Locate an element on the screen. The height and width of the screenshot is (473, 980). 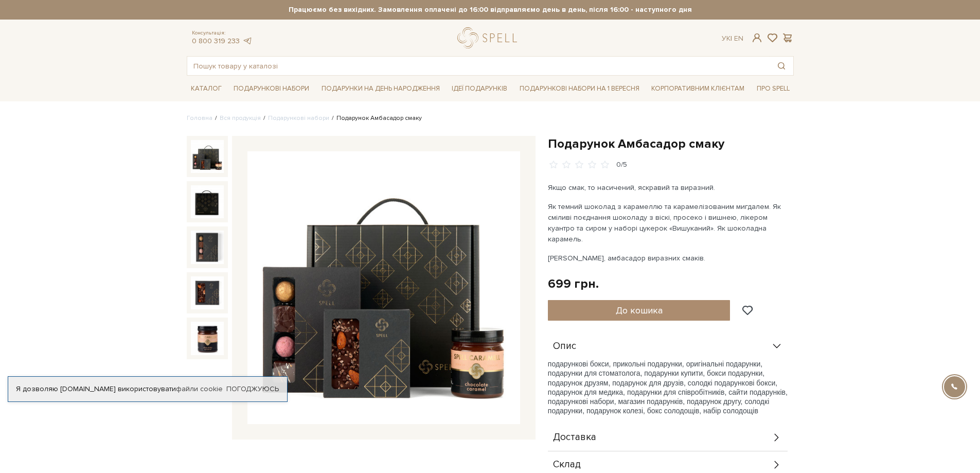
a: Корпоративним клієнтам is located at coordinates (697, 89).